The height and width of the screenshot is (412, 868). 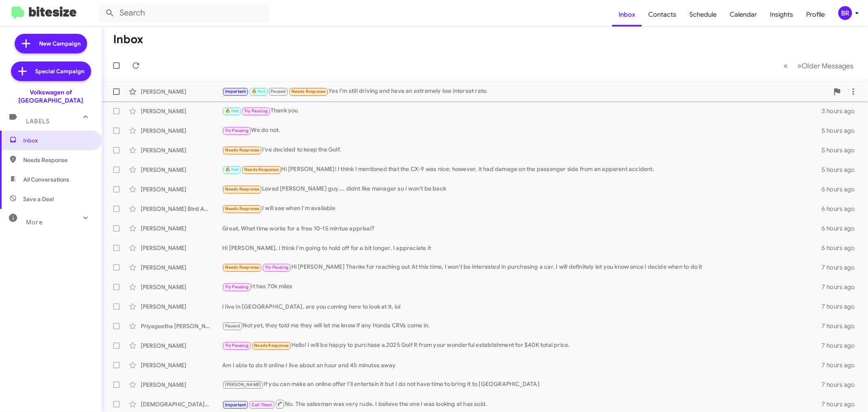 What do you see at coordinates (51, 44) in the screenshot?
I see `a: New Campaign` at bounding box center [51, 44].